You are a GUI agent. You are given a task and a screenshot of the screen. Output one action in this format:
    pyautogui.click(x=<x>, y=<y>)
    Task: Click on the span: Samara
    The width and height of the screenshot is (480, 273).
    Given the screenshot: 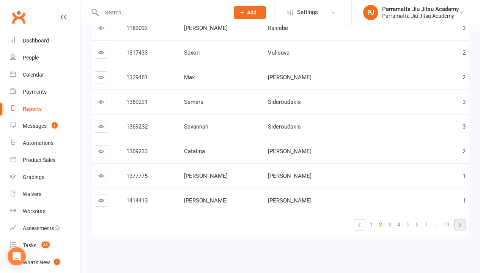 What is the action you would take?
    pyautogui.click(x=193, y=102)
    